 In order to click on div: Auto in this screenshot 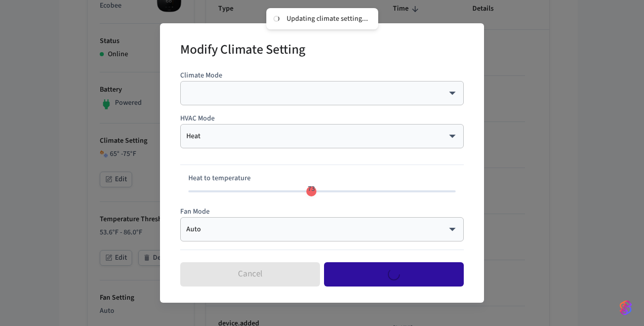, I will do `click(322, 229)`.